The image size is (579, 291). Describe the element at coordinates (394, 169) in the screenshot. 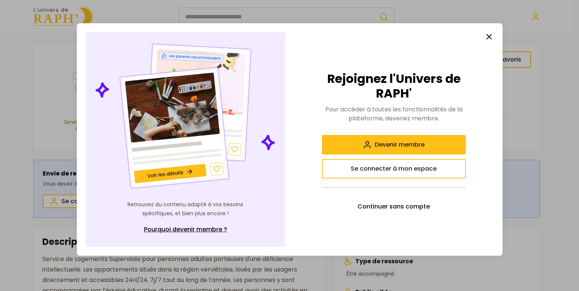

I see `span: Se connecter à mon espace` at that location.